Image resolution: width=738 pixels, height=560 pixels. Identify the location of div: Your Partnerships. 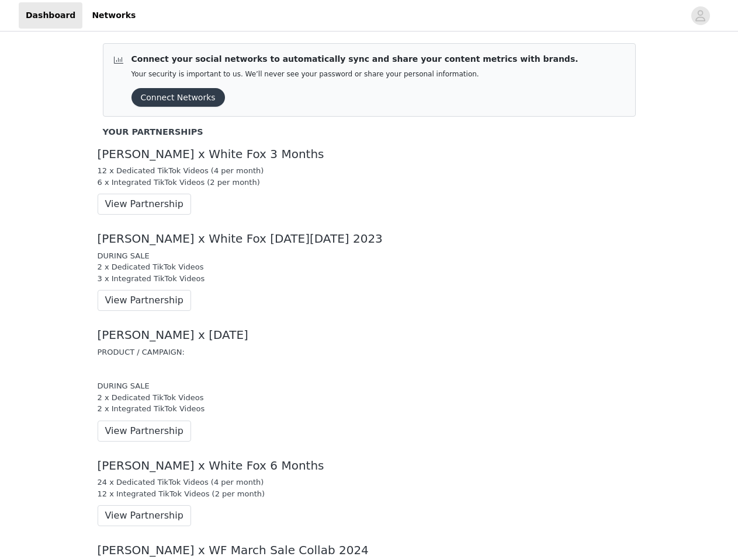
(369, 132).